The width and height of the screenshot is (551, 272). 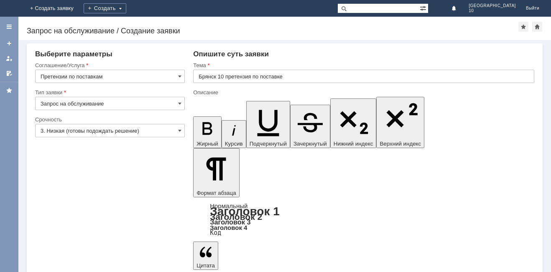 What do you see at coordinates (244, 211) in the screenshot?
I see `a: Заголовок 1` at bounding box center [244, 211].